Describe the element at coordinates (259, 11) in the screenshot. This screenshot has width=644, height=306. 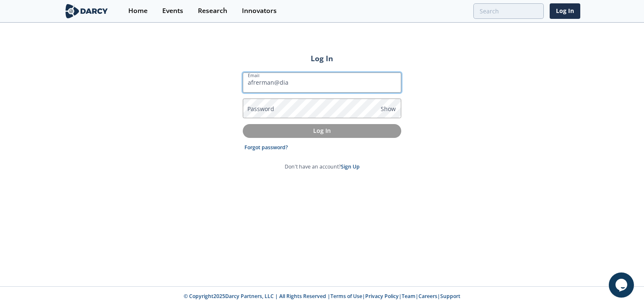
I see `div: Innovators` at that location.